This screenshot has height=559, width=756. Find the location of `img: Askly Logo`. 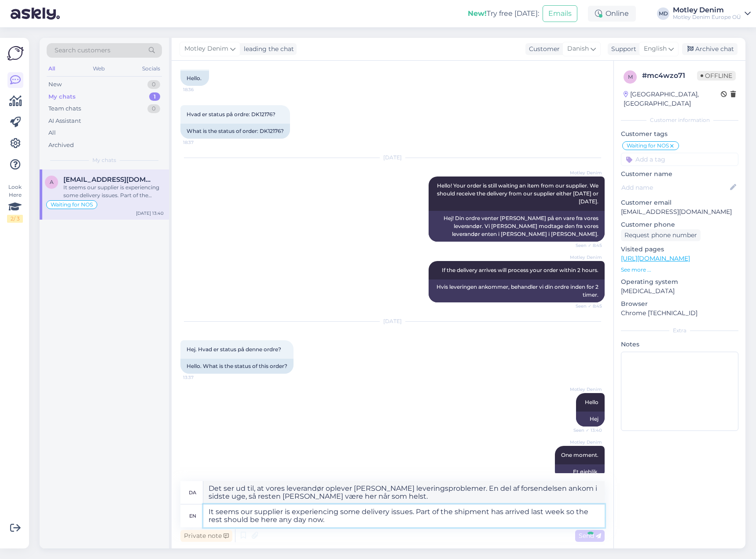

img: Askly Logo is located at coordinates (15, 53).